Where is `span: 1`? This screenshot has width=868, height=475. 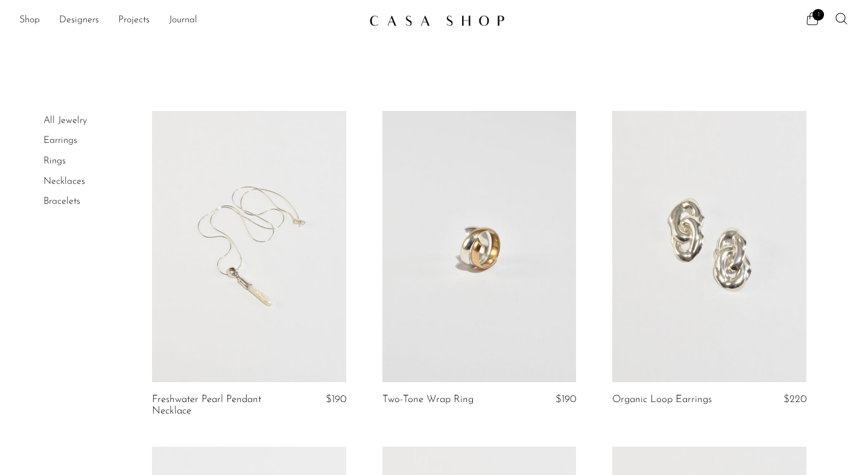 span: 1 is located at coordinates (817, 14).